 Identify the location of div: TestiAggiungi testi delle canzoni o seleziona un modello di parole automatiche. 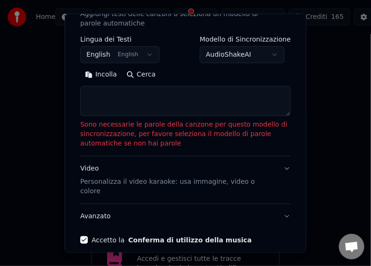
(186, 96).